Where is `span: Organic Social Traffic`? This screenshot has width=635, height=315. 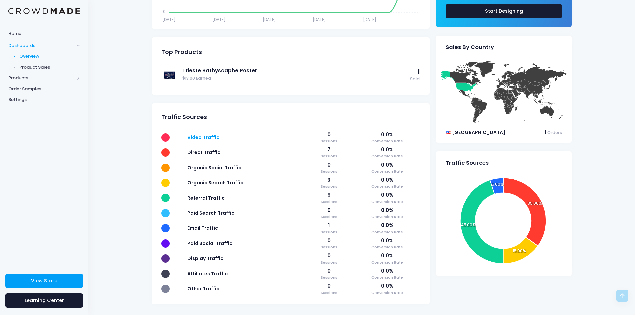 span: Organic Social Traffic is located at coordinates (214, 168).